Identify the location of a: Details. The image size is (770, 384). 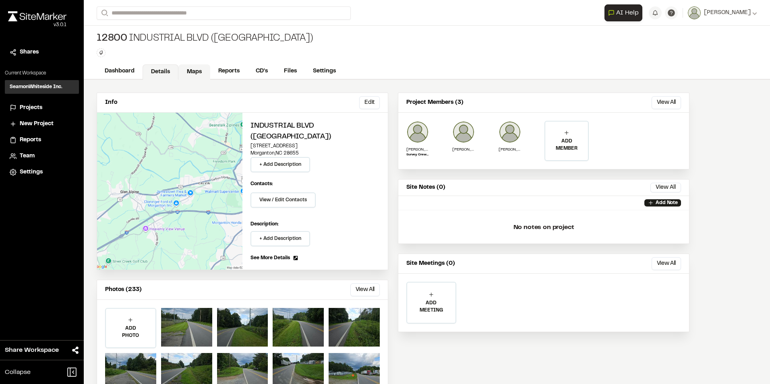
(160, 72).